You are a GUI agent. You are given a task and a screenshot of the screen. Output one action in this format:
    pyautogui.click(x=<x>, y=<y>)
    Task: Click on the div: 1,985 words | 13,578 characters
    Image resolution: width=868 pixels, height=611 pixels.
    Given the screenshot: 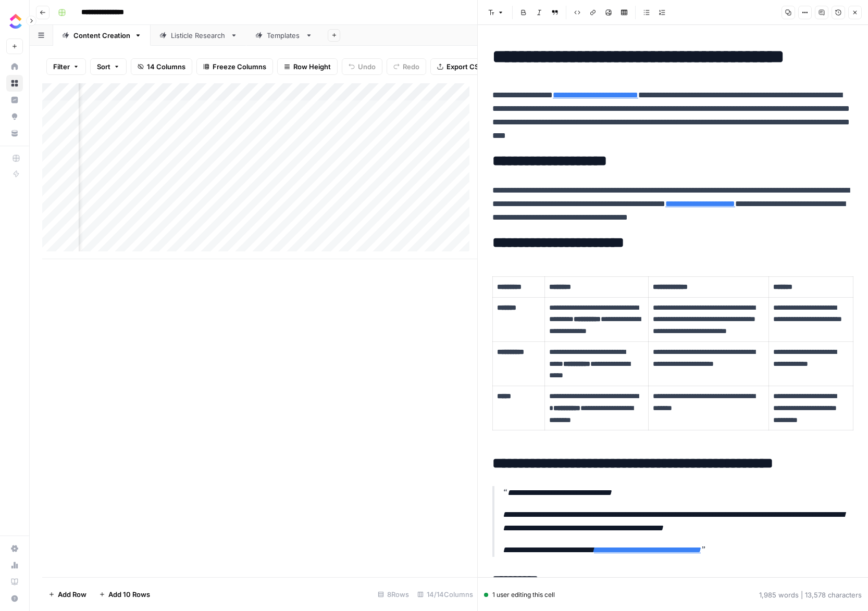 What is the action you would take?
    pyautogui.click(x=810, y=595)
    